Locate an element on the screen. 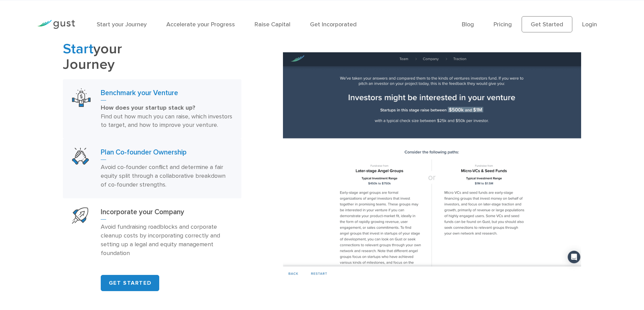 Image resolution: width=644 pixels, height=310 pixels. h3: Incorporate your Company is located at coordinates (166, 214).